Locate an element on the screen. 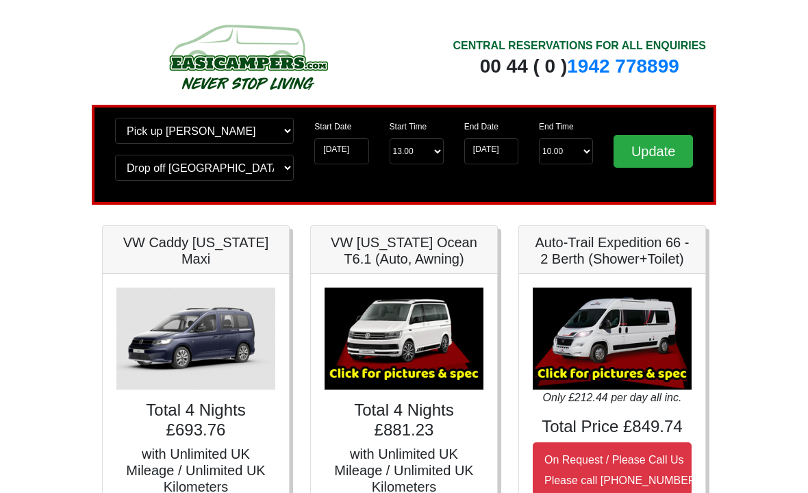  label: Start Date is located at coordinates (333, 127).